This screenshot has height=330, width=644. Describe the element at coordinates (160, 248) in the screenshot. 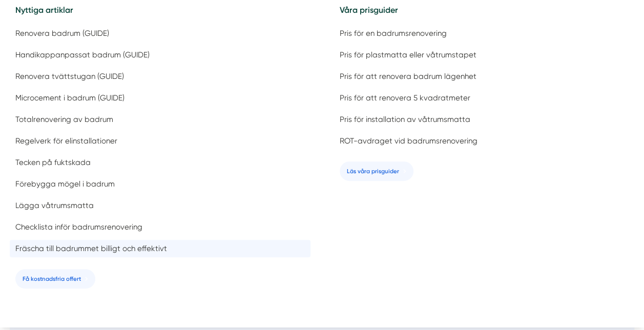

I see `a: Fräscha till badrummet billigt och effektivt` at that location.